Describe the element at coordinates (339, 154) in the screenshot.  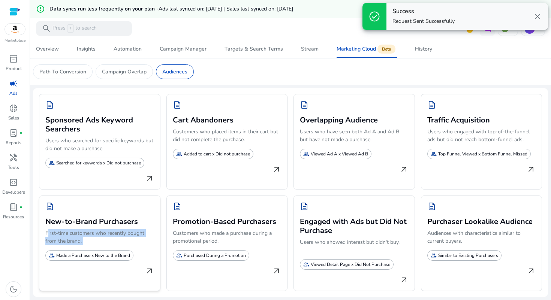
I see `p: Viewed Ad A x Viewed Ad B` at that location.